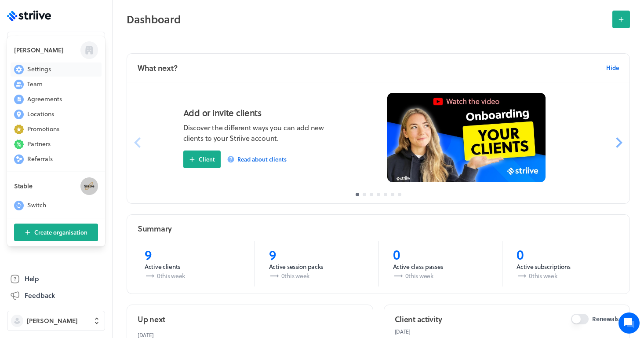  What do you see at coordinates (56, 114) in the screenshot?
I see `button: Locations` at bounding box center [56, 114].